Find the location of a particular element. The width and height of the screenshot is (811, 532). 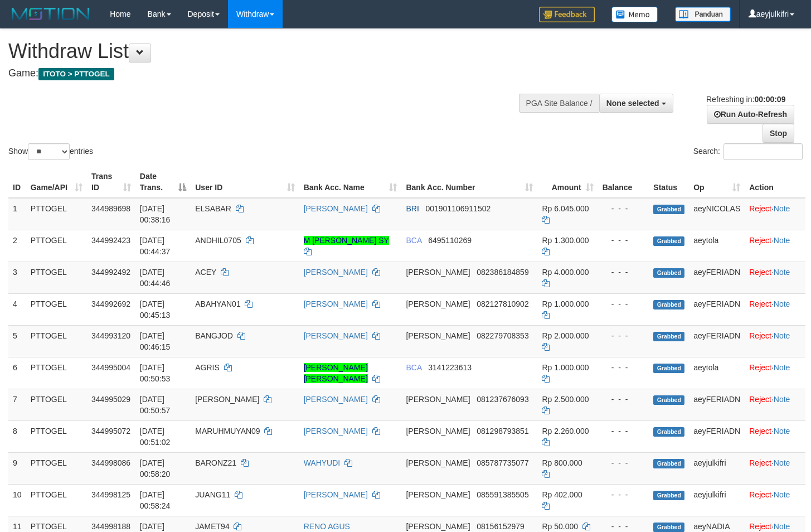

h1: Withdraw List is located at coordinates (269, 51).